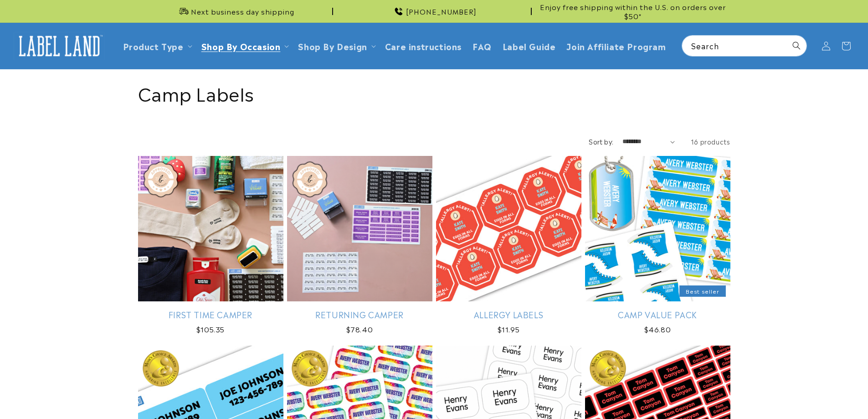  I want to click on a: Returning Camper, so click(360, 314).